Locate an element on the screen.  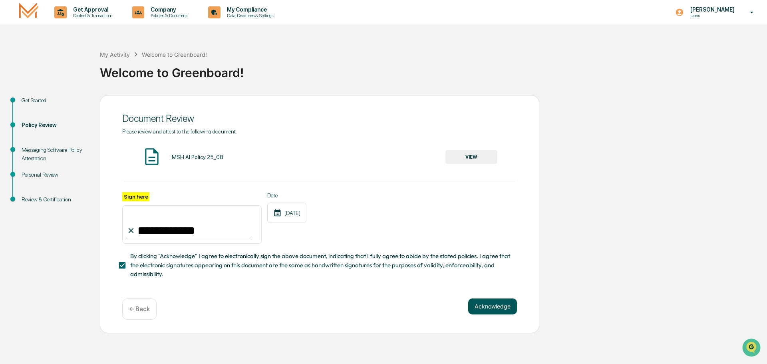
p: Policies & Documents is located at coordinates (168, 16).